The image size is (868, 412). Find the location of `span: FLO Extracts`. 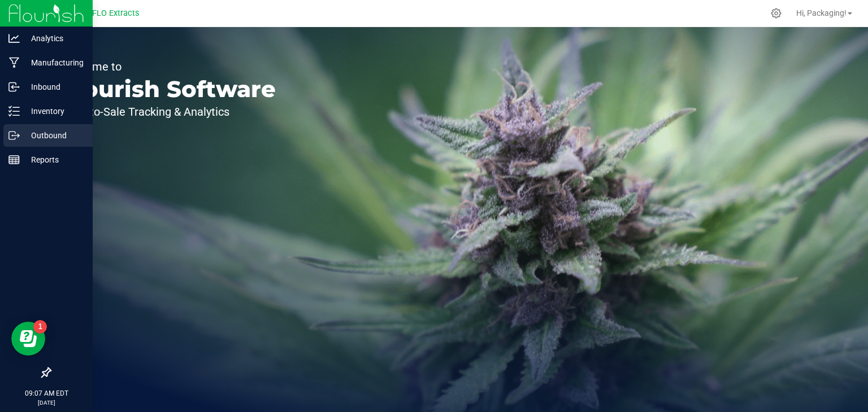

span: FLO Extracts is located at coordinates (115, 13).